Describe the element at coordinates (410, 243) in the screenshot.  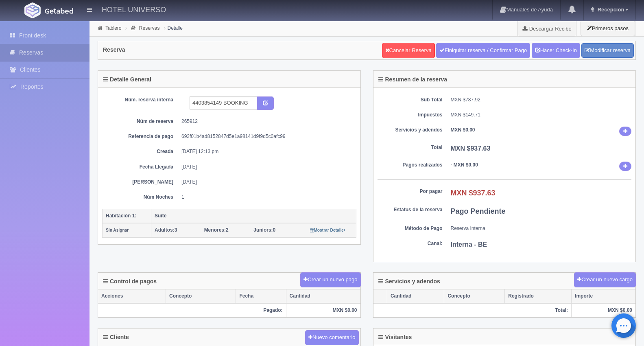
I see `dt: Canal:` at that location.